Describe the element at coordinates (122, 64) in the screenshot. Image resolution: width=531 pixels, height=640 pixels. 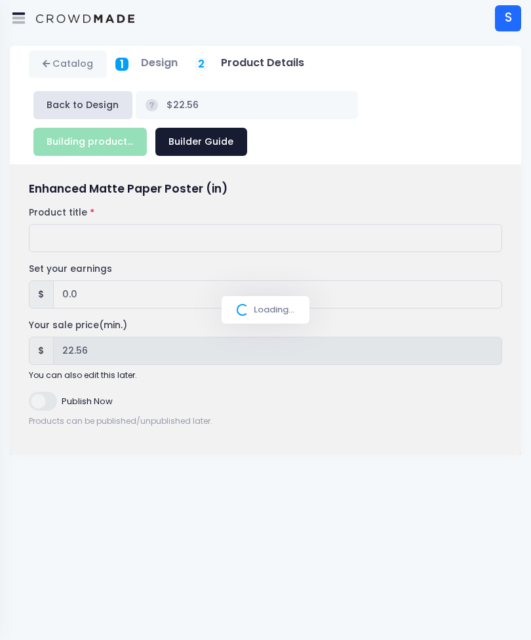
I see `span: 1` at that location.